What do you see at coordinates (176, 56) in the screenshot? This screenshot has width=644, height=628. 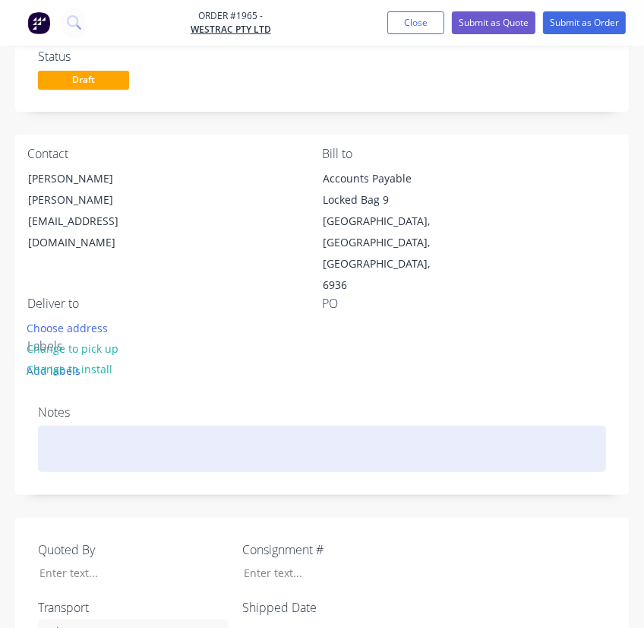 I see `div: Status` at bounding box center [176, 56].